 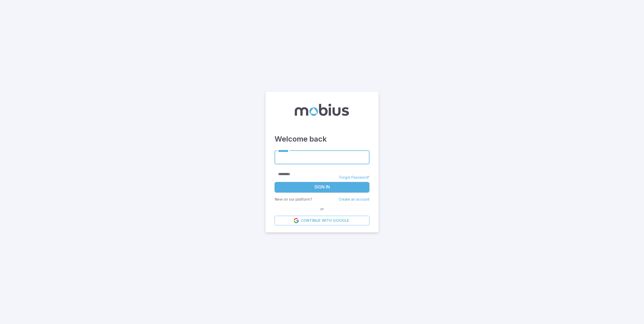 I want to click on a: Continue with Google, so click(x=322, y=221).